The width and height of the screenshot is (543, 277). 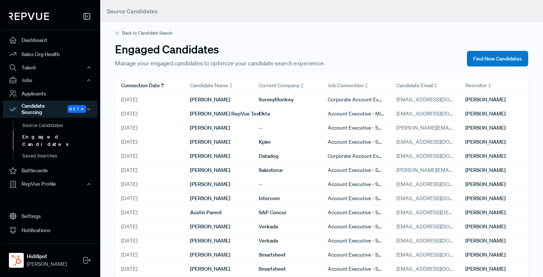 What do you see at coordinates (346, 85) in the screenshot?
I see `span: Job Connection` at bounding box center [346, 85].